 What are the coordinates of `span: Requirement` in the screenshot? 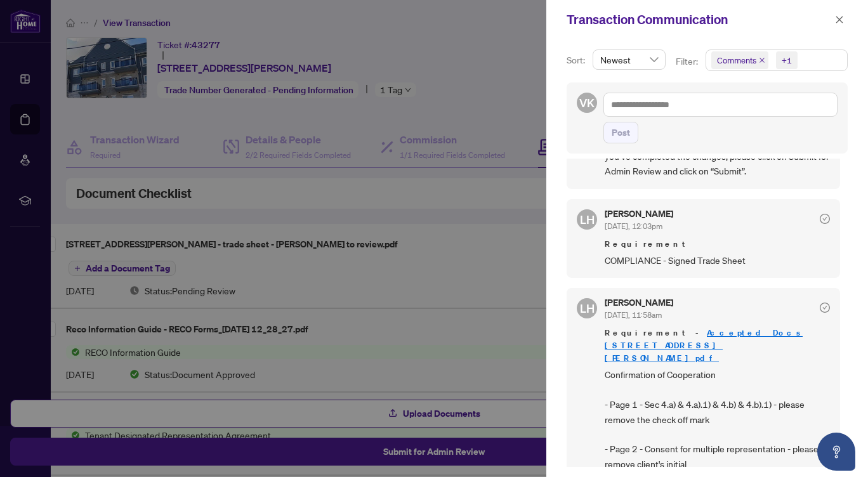 It's located at (717, 244).